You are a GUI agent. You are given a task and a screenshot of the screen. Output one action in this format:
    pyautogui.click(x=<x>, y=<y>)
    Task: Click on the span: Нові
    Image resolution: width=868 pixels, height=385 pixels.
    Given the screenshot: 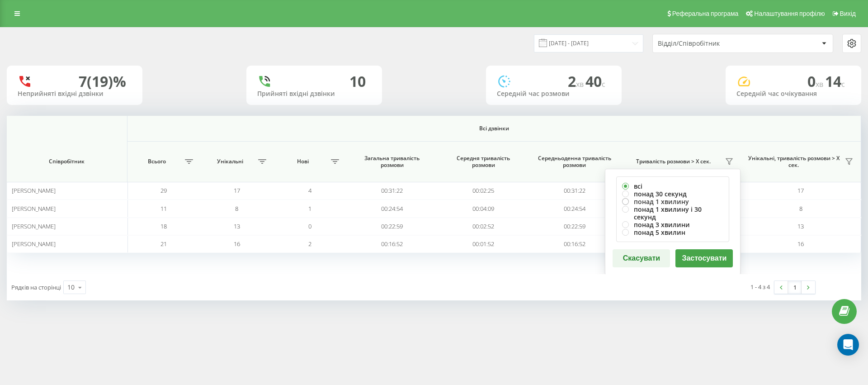 What is the action you would take?
    pyautogui.click(x=304, y=162)
    